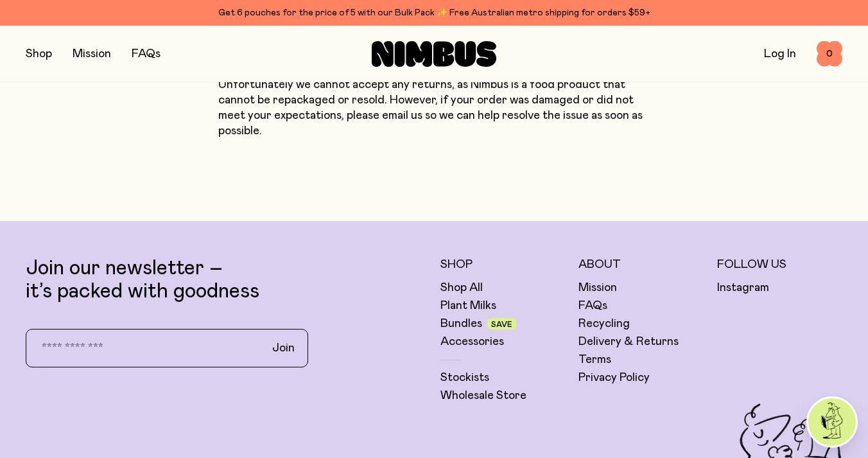 The height and width of the screenshot is (458, 868). Describe the element at coordinates (226, 280) in the screenshot. I see `p: Join our newsletter – it’s packed with goodness` at that location.